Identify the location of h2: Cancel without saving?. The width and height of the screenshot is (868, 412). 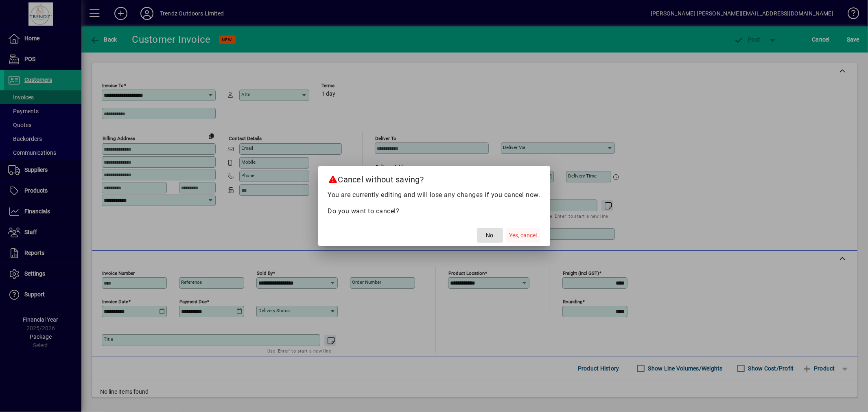
(434, 178).